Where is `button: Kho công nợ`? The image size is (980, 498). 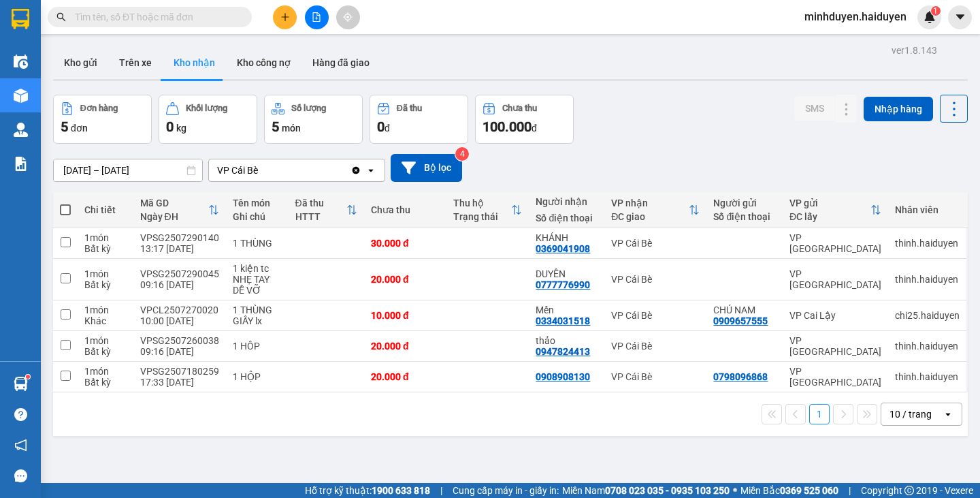
button: Kho công nợ is located at coordinates (264, 63).